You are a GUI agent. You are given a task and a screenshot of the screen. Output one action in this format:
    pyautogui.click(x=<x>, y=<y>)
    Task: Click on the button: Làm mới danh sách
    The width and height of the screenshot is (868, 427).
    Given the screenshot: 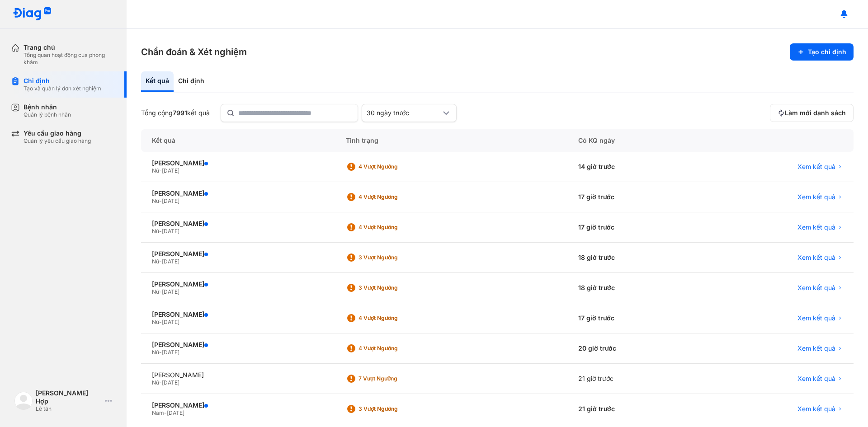 What is the action you would take?
    pyautogui.click(x=811, y=113)
    